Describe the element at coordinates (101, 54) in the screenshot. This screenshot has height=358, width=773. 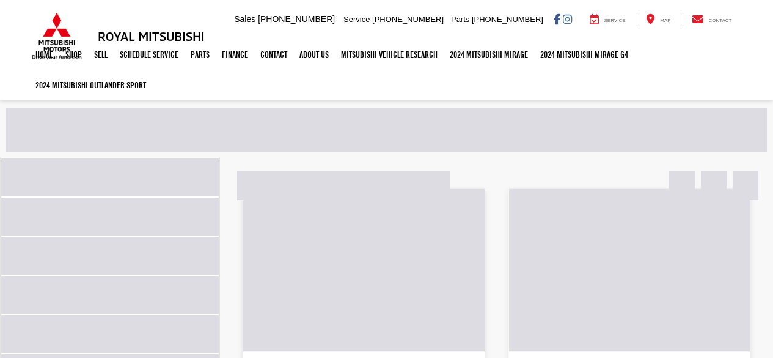
I see `a: Sell` at that location.